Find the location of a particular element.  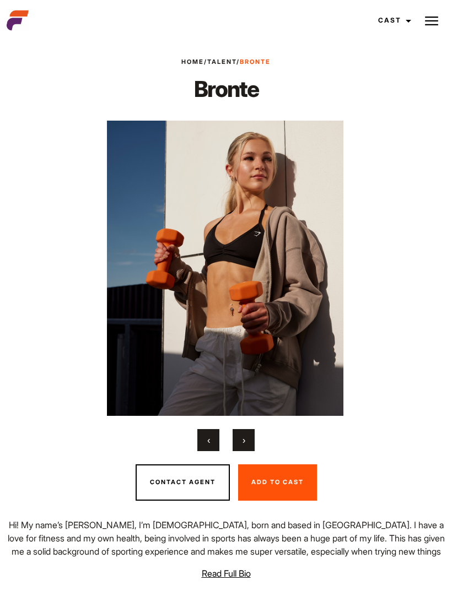

a: Cast is located at coordinates (393, 20).